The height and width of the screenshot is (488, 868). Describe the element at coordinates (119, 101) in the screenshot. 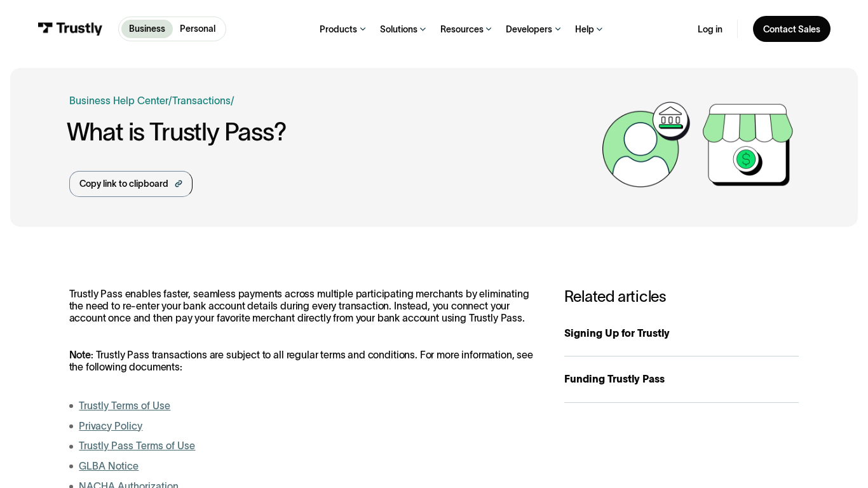

I see `a: Business Help Center` at that location.